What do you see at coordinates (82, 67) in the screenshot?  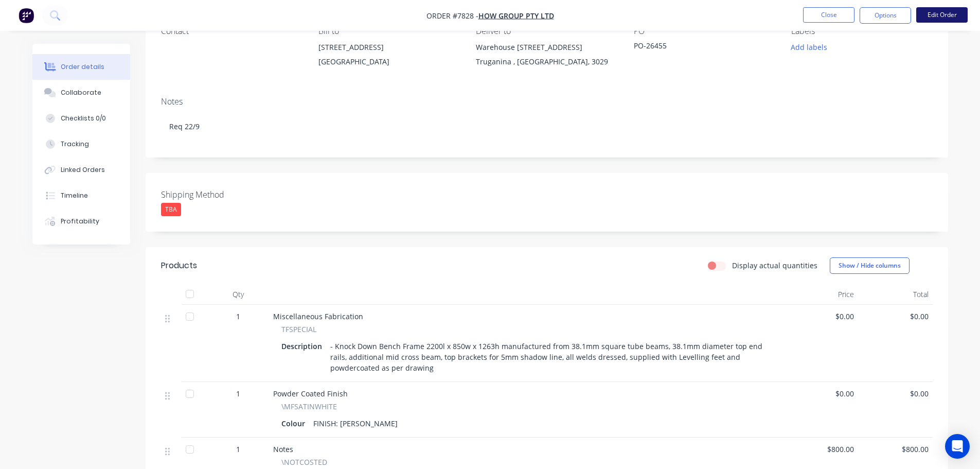 I see `div: Order details` at bounding box center [82, 67].